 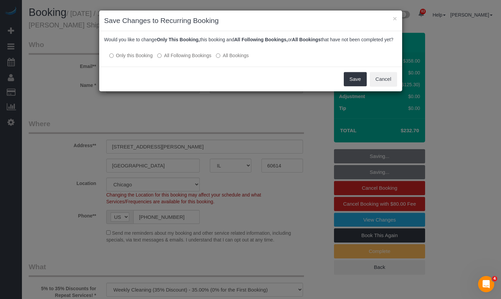 What do you see at coordinates (384, 79) in the screenshot?
I see `button: Cancel` at bounding box center [384, 79].